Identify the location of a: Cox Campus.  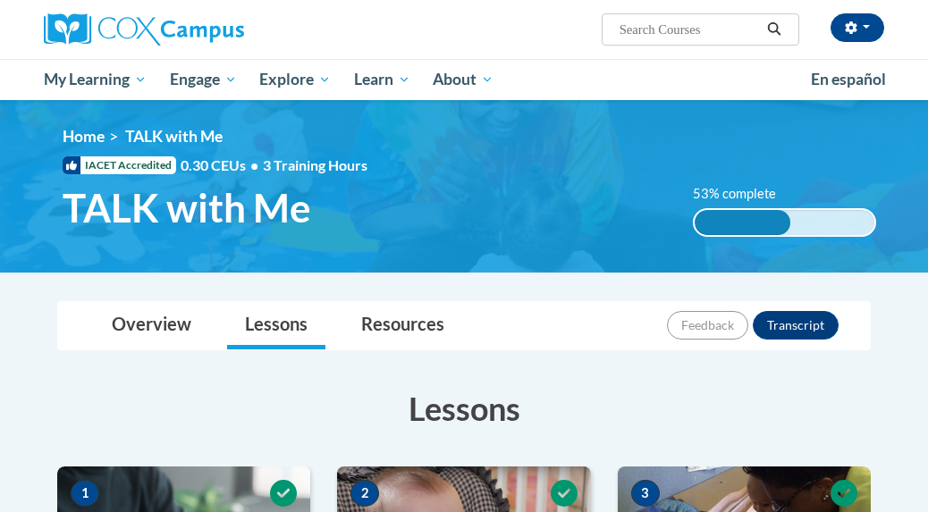
(174, 30).